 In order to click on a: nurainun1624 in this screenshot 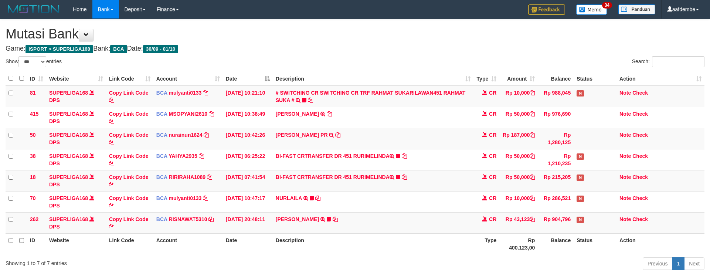, I will do `click(185, 135)`.